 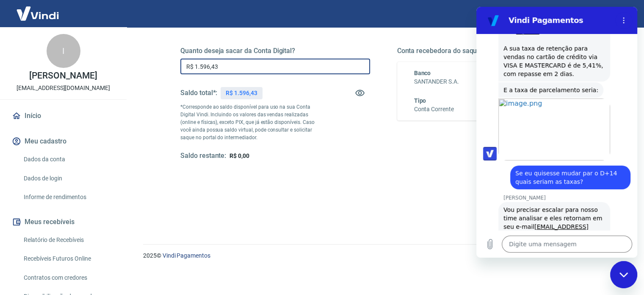 I want to click on a: Início, so click(x=63, y=116).